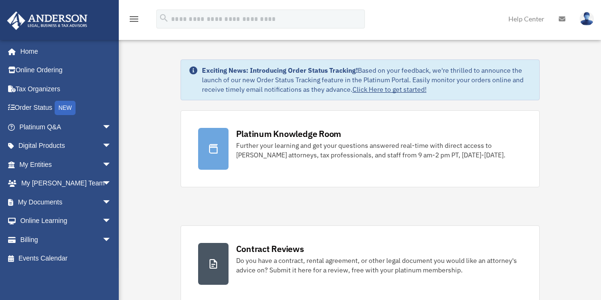 The height and width of the screenshot is (300, 601). Describe the element at coordinates (270, 248) in the screenshot. I see `div: Contract Reviews` at that location.